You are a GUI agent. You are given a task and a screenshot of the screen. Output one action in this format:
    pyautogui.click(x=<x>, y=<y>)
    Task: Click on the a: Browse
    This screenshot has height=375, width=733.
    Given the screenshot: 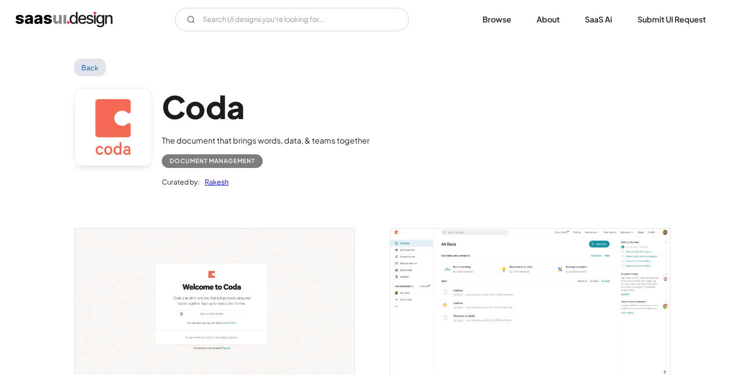 What is the action you would take?
    pyautogui.click(x=497, y=20)
    